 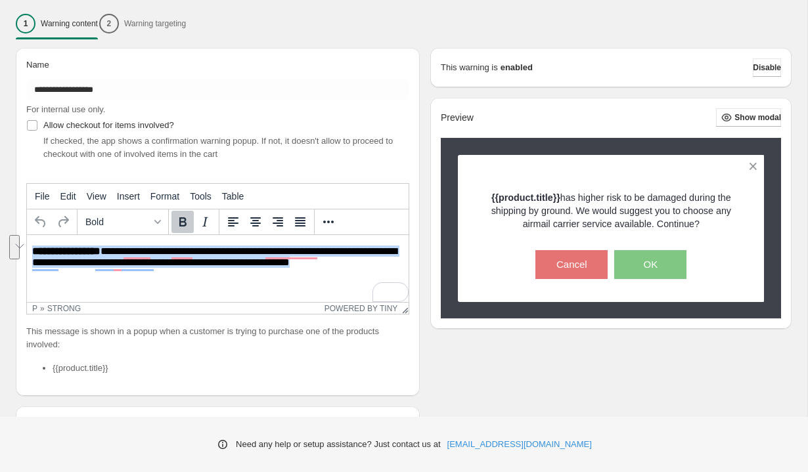 What do you see at coordinates (26, 24) in the screenshot?
I see `div: 1` at bounding box center [26, 24].